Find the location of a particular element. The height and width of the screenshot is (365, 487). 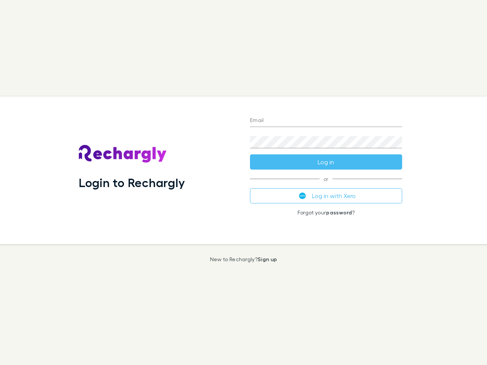

button: Log in with Xero is located at coordinates (326, 196).